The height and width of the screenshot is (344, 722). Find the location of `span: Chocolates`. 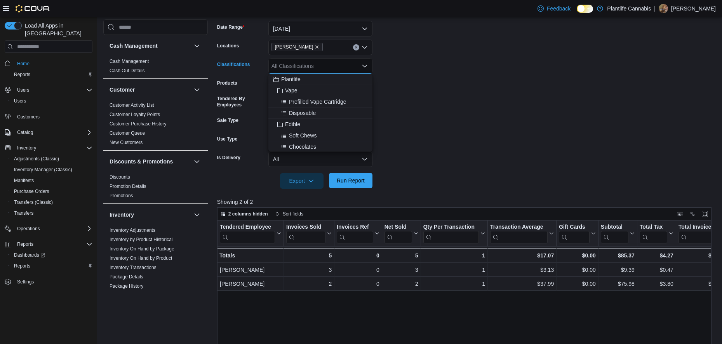

span: Chocolates is located at coordinates (303, 147).